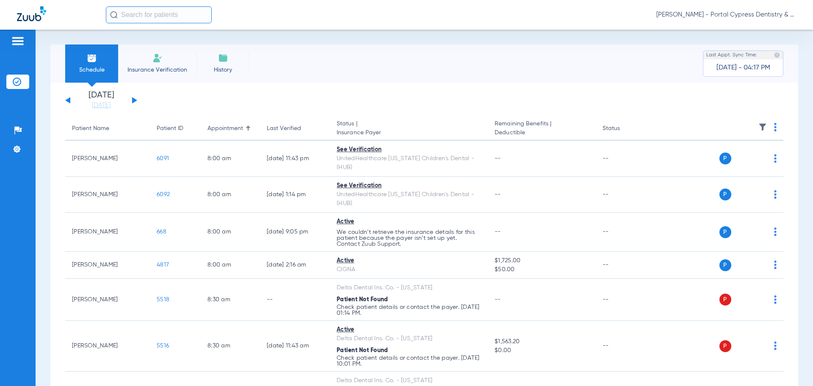 The image size is (813, 386). What do you see at coordinates (624, 129) in the screenshot?
I see `th: Status` at bounding box center [624, 129].